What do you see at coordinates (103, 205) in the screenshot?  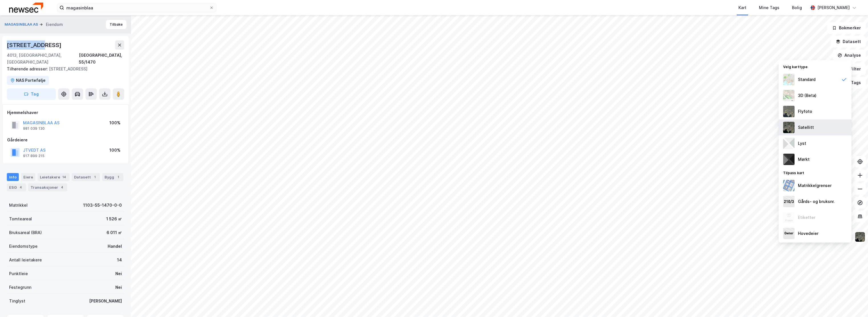 I see `div: 1103-55-1470-0-0` at bounding box center [103, 205].